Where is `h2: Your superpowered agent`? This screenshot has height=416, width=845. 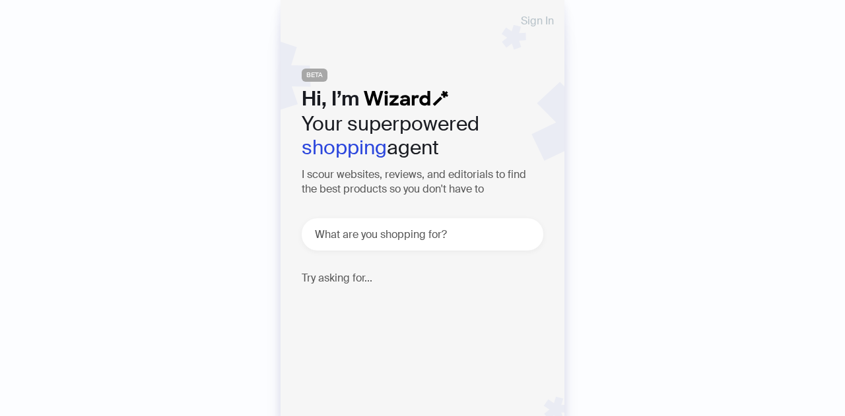
h2: Your superpowered agent is located at coordinates (422, 136).